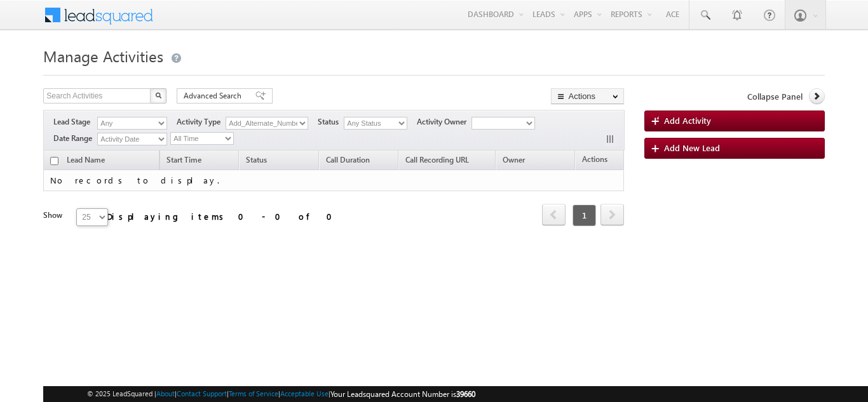 The width and height of the screenshot is (868, 402). Describe the element at coordinates (348, 159) in the screenshot. I see `span: Call Duration` at that location.